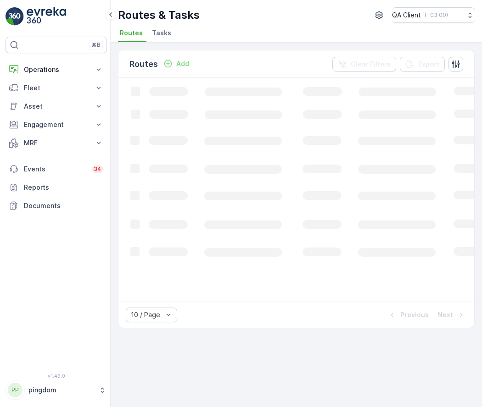 The image size is (482, 407). What do you see at coordinates (56, 390) in the screenshot?
I see `button: PPpingdom` at bounding box center [56, 390].